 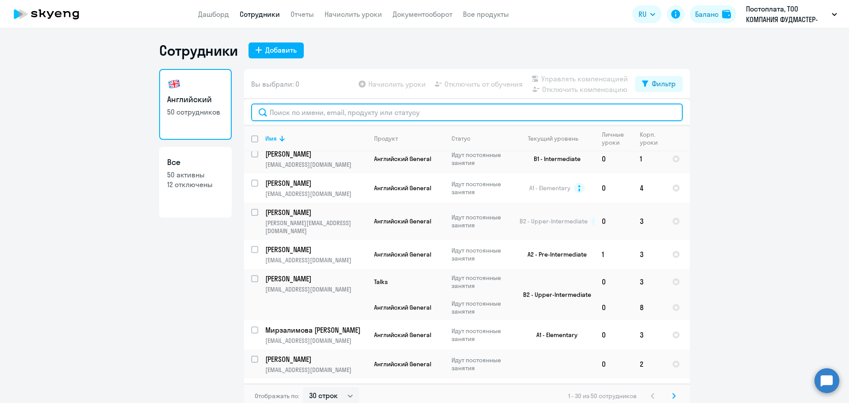 What do you see at coordinates (554, 221) in the screenshot?
I see `span: B2 - Upper-Intermediate` at bounding box center [554, 221].